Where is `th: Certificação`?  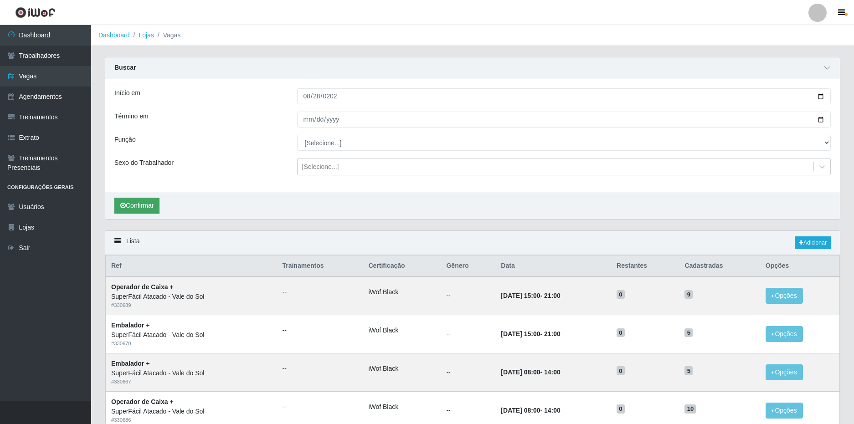 th: Certificação is located at coordinates (401, 266).